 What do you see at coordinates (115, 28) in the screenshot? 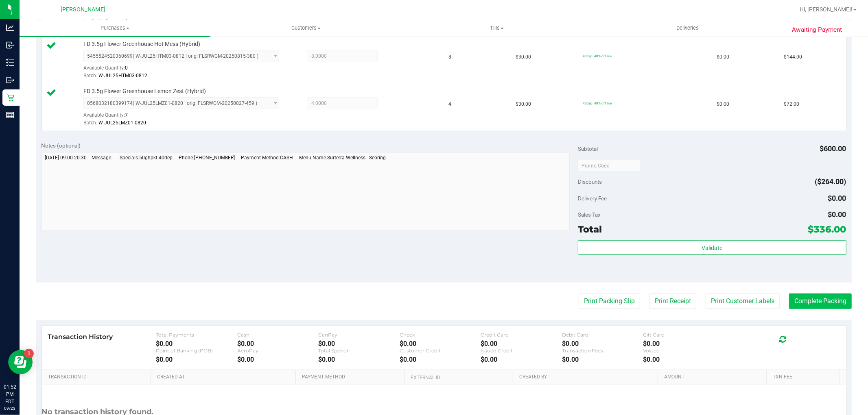
I see `a: Purchases` at bounding box center [115, 28].